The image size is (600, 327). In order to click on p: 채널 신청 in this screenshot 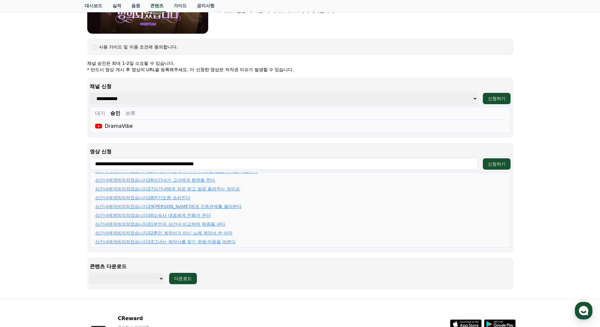, I will do `click(300, 87)`.